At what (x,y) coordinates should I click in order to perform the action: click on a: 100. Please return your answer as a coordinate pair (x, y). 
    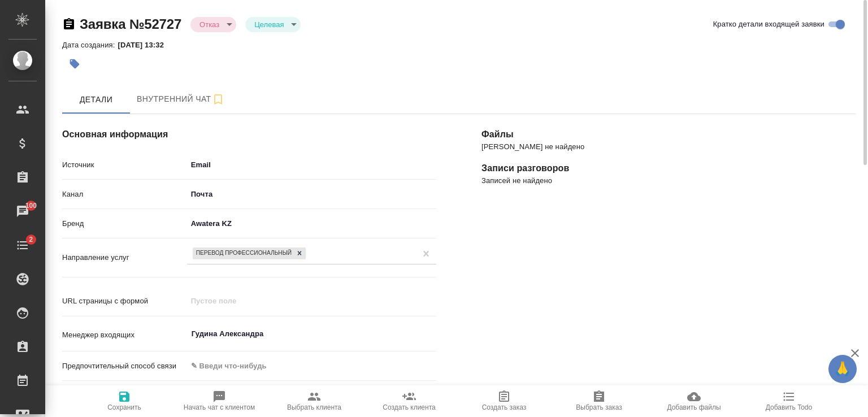
    Looking at the image, I should click on (22, 211).